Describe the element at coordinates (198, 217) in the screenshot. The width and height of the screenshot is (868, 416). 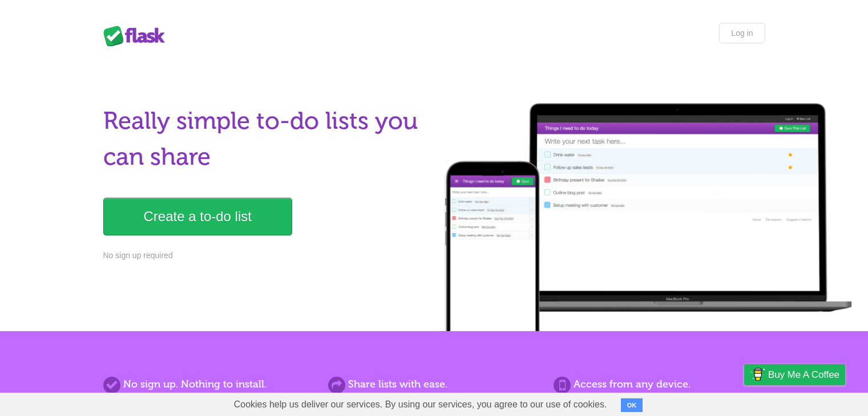
I see `a: Create a to-do list` at that location.